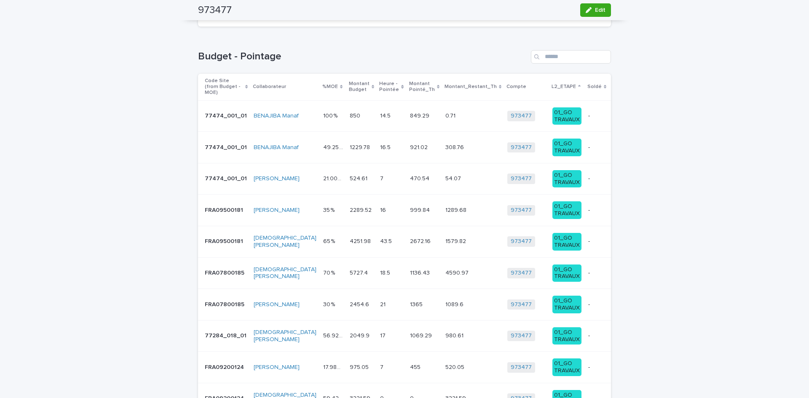 Image resolution: width=809 pixels, height=398 pixels. Describe the element at coordinates (416, 367) in the screenshot. I see `p: 455` at that location.